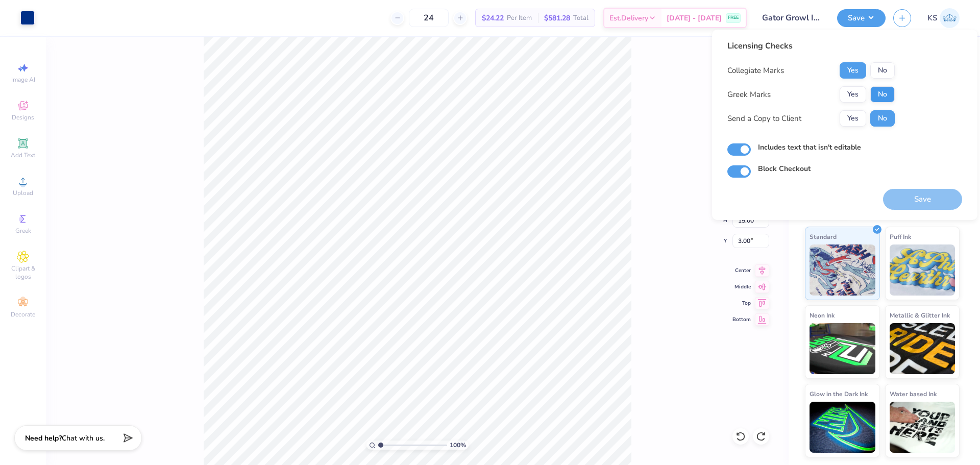  What do you see at coordinates (23, 155) in the screenshot?
I see `span: Add Text` at bounding box center [23, 155].